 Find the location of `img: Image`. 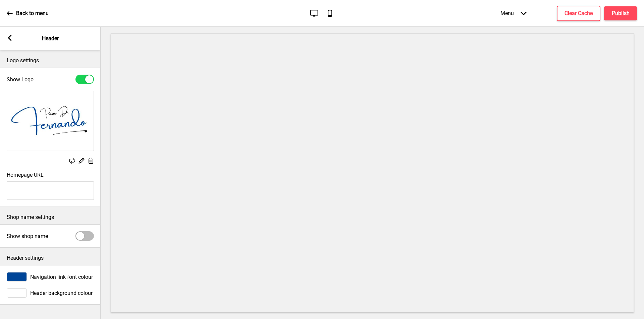

img: Image is located at coordinates (50, 121).